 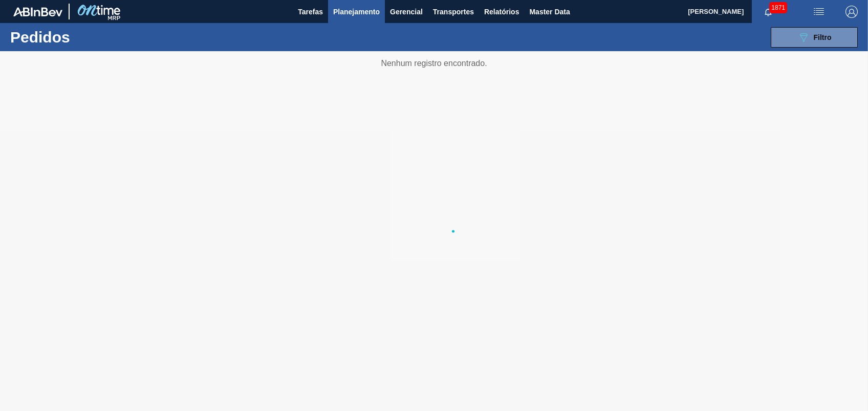 What do you see at coordinates (502, 12) in the screenshot?
I see `span: Relatórios` at bounding box center [502, 12].